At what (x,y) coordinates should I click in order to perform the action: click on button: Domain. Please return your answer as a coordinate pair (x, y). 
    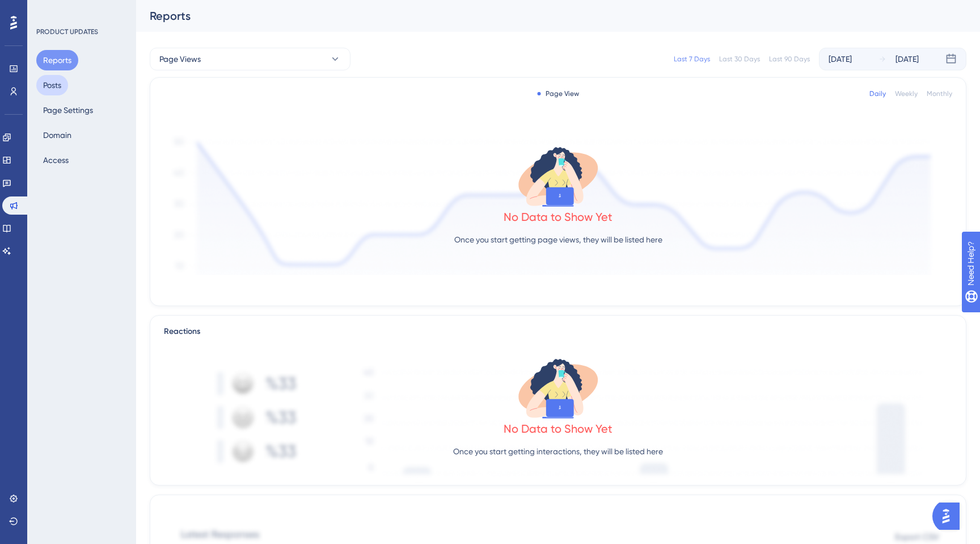
    Looking at the image, I should click on (58, 135).